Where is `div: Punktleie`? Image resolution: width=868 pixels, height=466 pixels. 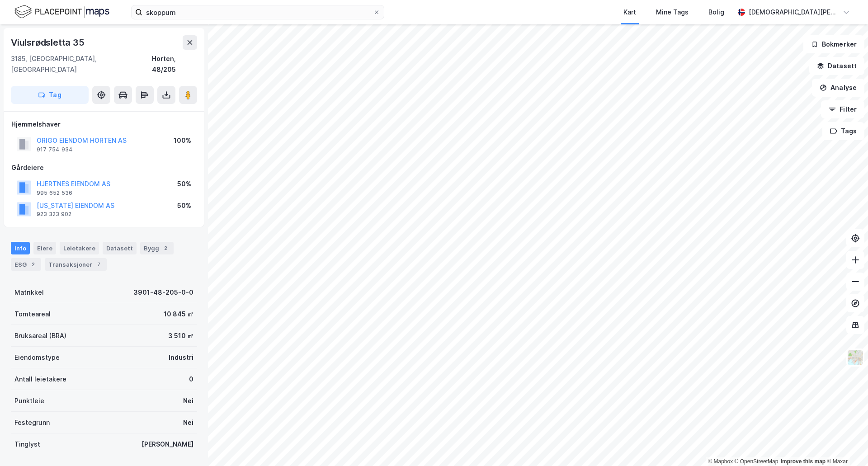
div: Punktleie is located at coordinates (29, 401).